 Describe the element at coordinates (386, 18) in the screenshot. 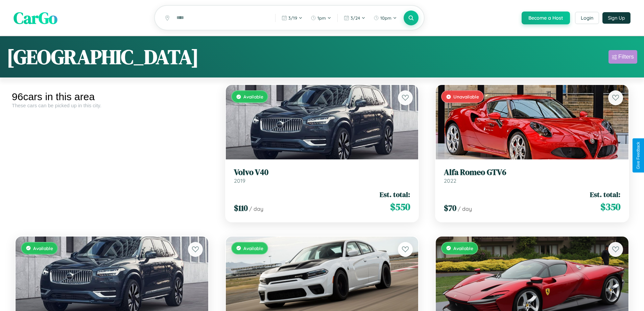

I see `span: 10pm` at that location.